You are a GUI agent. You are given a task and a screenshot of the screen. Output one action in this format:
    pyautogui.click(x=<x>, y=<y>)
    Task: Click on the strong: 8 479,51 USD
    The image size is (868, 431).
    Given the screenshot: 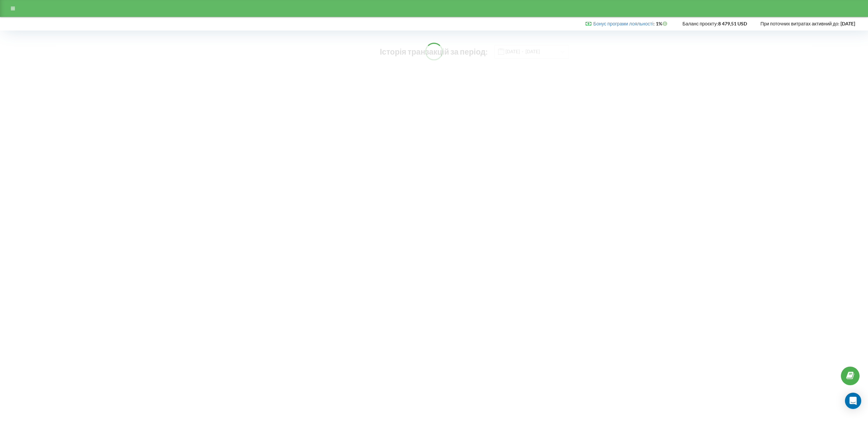 What is the action you would take?
    pyautogui.click(x=732, y=24)
    